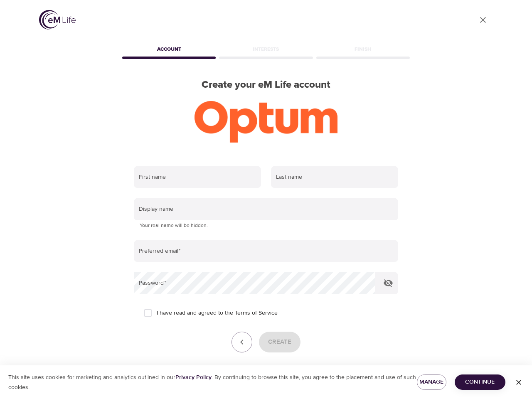 This screenshot has width=532, height=399. Describe the element at coordinates (266, 122) in the screenshot. I see `img: Optum-logo-ora-RGB.png` at that location.